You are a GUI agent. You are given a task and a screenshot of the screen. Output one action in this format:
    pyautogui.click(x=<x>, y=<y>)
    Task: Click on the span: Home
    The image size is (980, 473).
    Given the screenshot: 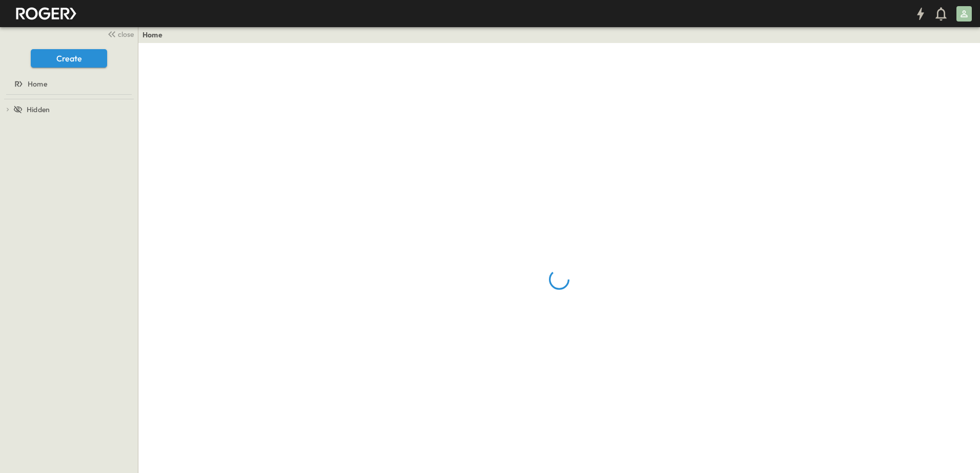 What is the action you would take?
    pyautogui.click(x=37, y=84)
    